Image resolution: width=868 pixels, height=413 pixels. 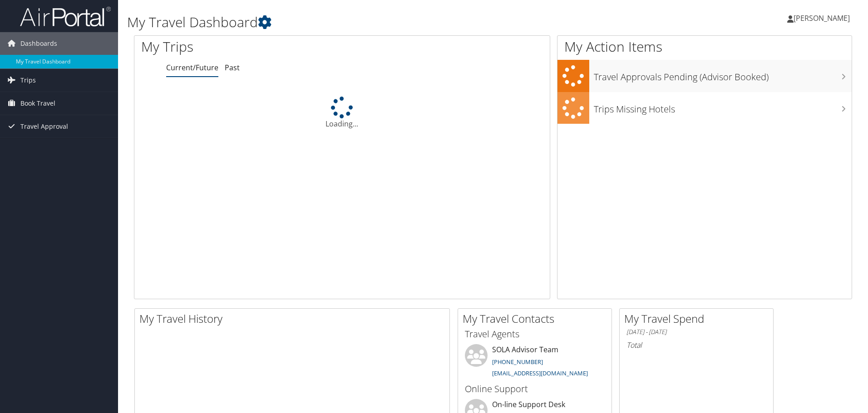 What do you see at coordinates (535, 334) in the screenshot?
I see `h3: Travel Agents` at bounding box center [535, 334].